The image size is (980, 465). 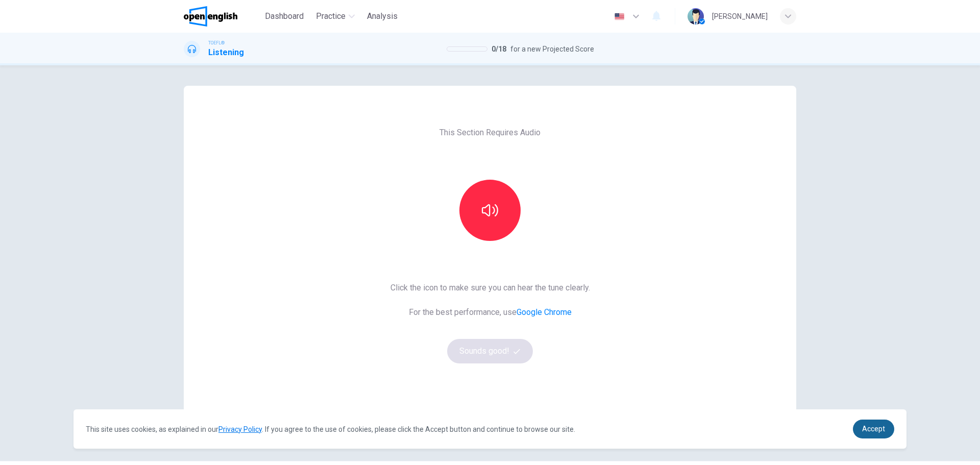 I want to click on span: Practice, so click(x=331, y=16).